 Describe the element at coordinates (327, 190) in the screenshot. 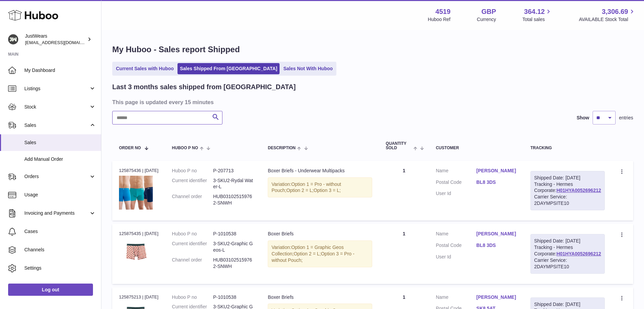

I see `span: Option 3 = L;` at that location.